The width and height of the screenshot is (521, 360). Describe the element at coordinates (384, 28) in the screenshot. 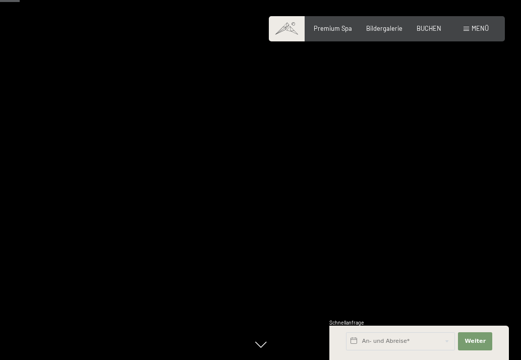

I see `a: Bildergalerie` at that location.